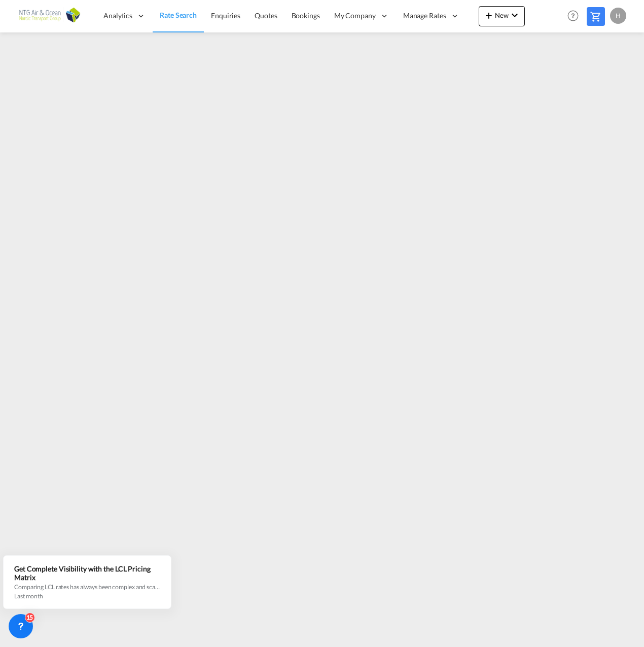 This screenshot has width=644, height=647. I want to click on span: Quotes, so click(266, 15).